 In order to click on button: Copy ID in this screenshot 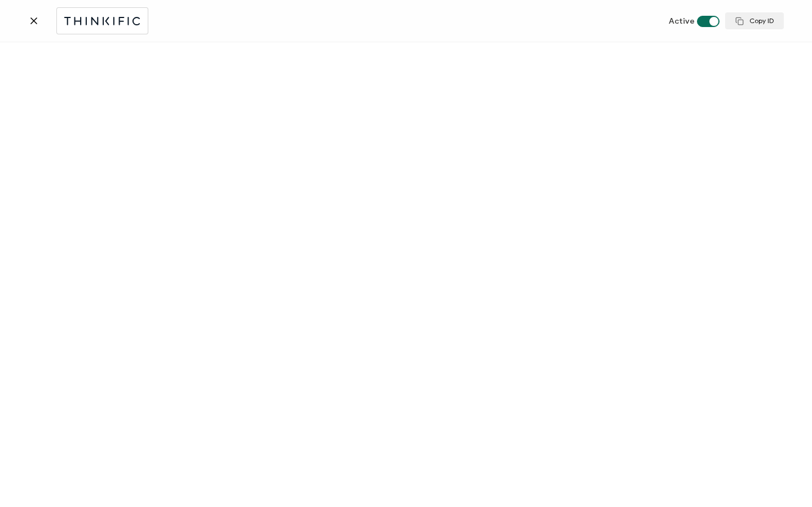, I will do `click(755, 21)`.